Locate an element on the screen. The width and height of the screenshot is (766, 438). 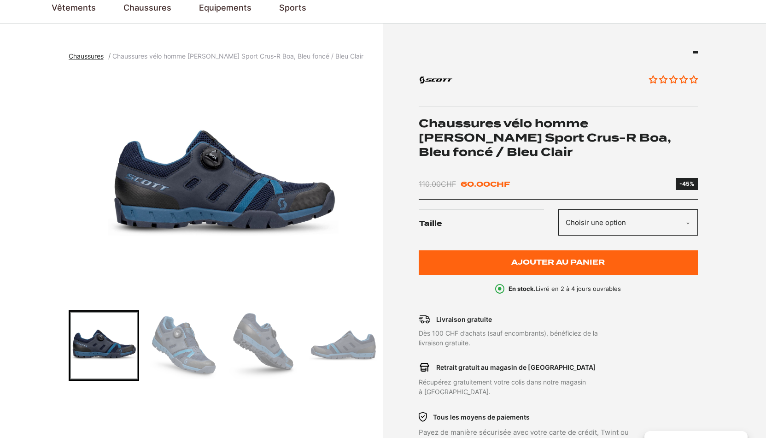
div: Go to slide 4 is located at coordinates (343, 345).